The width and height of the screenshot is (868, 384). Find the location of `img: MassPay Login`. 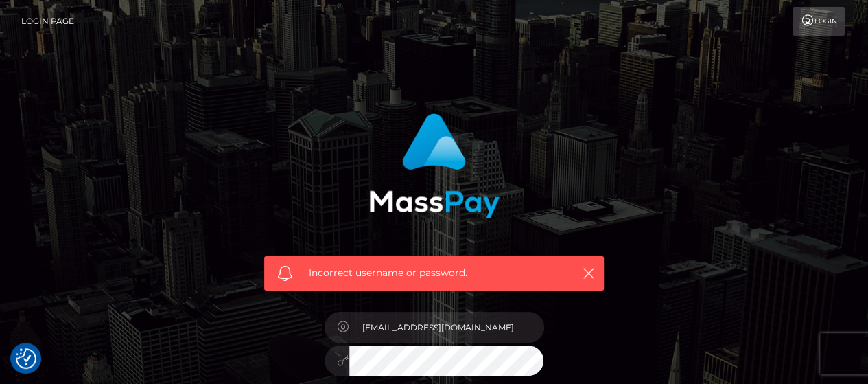

img: MassPay Login is located at coordinates (435, 165).